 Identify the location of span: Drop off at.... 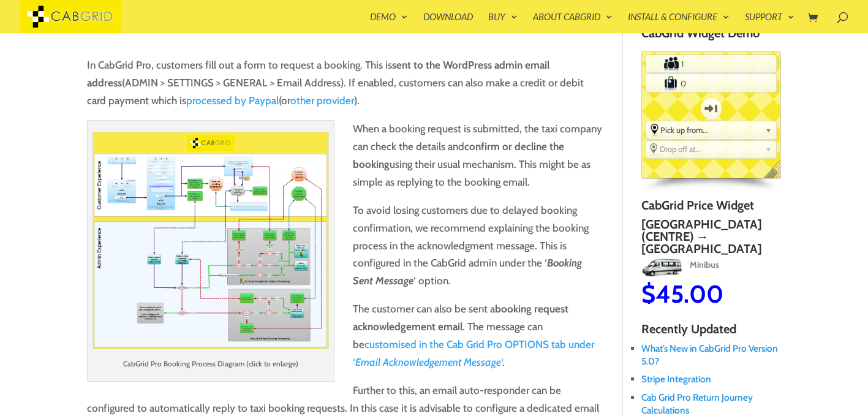
(710, 149).